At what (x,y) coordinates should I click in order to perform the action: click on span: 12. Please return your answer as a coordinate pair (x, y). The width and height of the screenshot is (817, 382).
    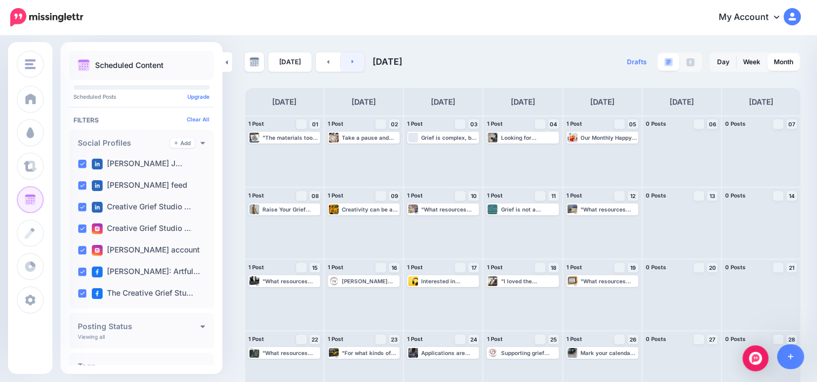
    Looking at the image, I should click on (633, 196).